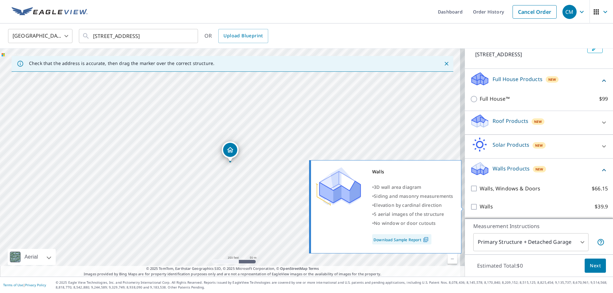 This screenshot has width=613, height=293. What do you see at coordinates (35, 285) in the screenshot?
I see `a: Privacy Policy` at bounding box center [35, 285].